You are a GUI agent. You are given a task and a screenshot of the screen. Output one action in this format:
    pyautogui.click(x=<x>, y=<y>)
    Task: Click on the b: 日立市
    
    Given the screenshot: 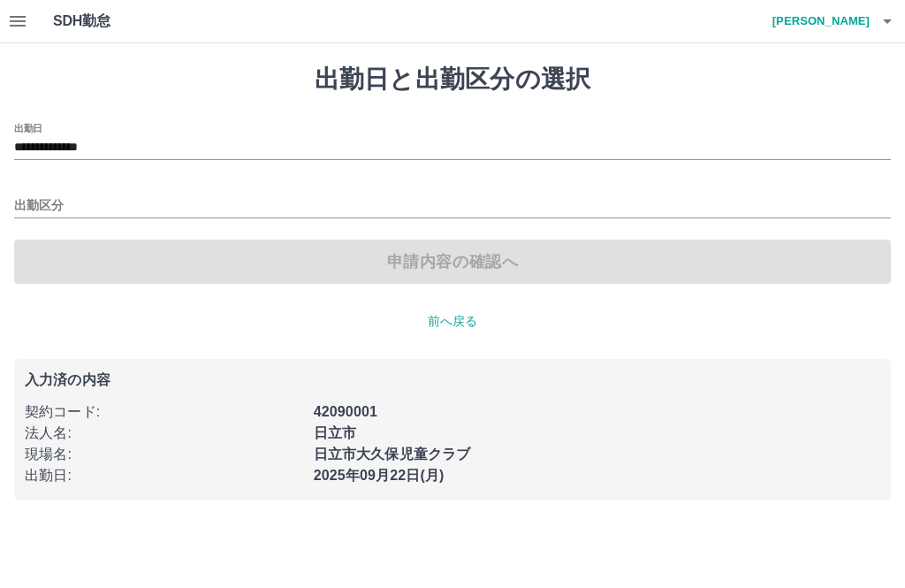 What is the action you would take?
    pyautogui.click(x=335, y=432)
    